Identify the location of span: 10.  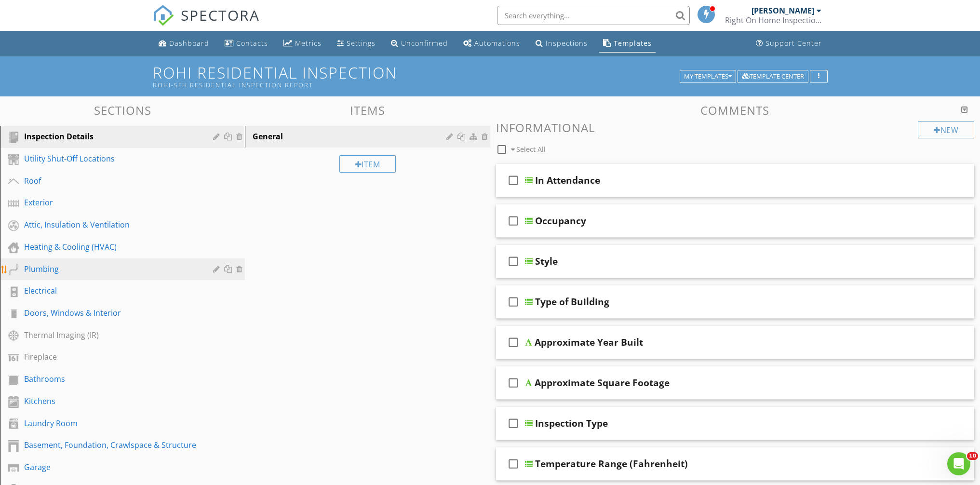
(972, 456).